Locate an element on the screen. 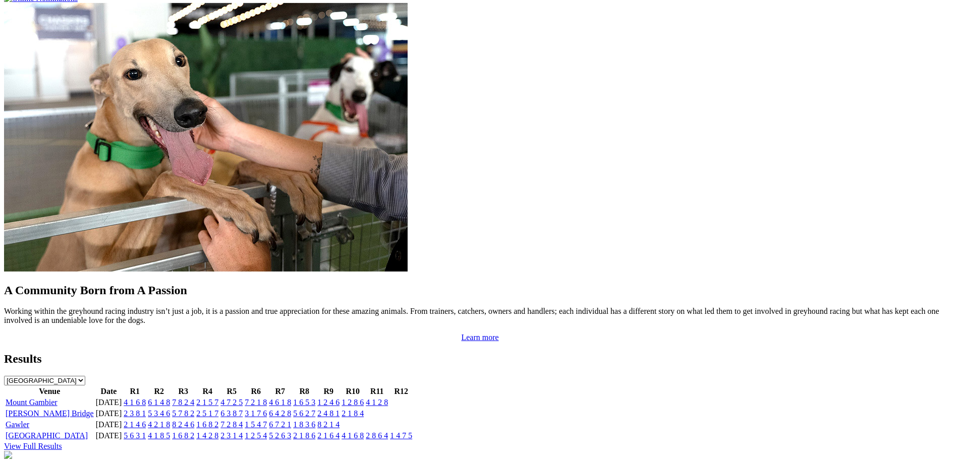 This screenshot has width=960, height=467. a: 5 3 4 6 is located at coordinates (159, 413).